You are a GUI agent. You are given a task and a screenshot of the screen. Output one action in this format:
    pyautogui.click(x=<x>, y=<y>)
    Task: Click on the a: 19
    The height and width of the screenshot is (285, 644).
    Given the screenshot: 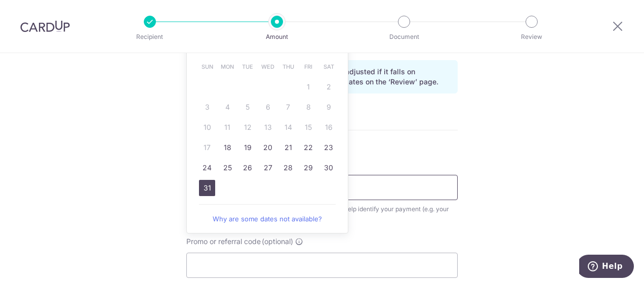 What is the action you would take?
    pyautogui.click(x=247, y=147)
    